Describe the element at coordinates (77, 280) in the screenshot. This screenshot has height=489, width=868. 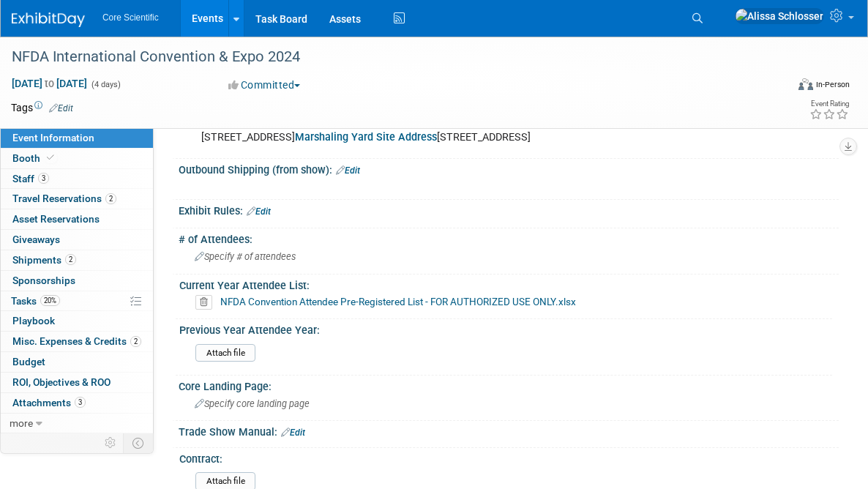
I see `a: Sponsorships` at that location.